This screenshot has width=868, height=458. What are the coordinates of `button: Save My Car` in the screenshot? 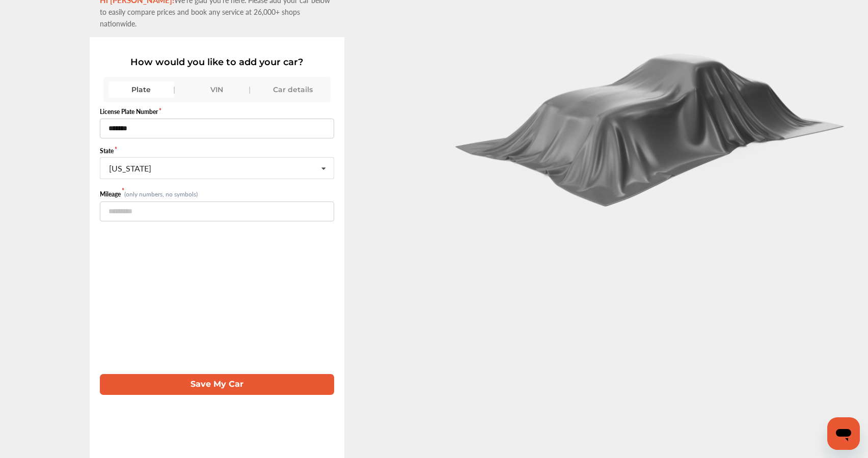 It's located at (217, 384).